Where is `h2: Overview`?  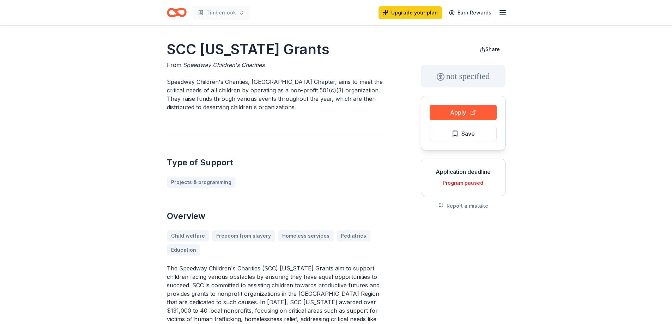 h2: Overview is located at coordinates (277, 216).